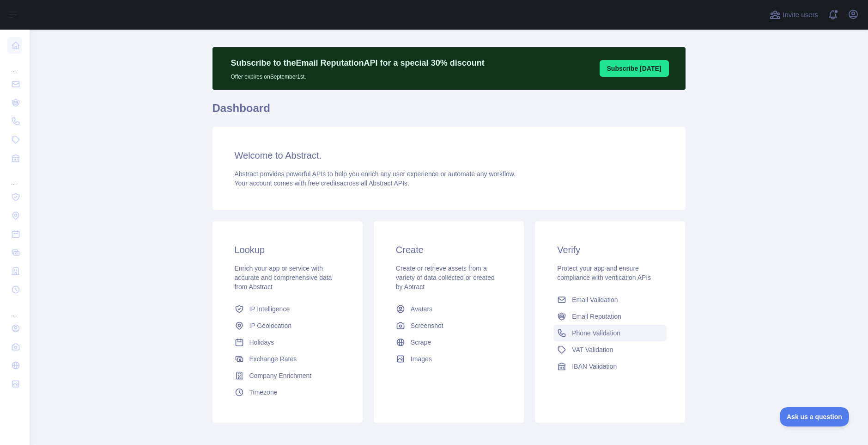 The height and width of the screenshot is (445, 868). What do you see at coordinates (287, 342) in the screenshot?
I see `a: Holidays` at bounding box center [287, 342].